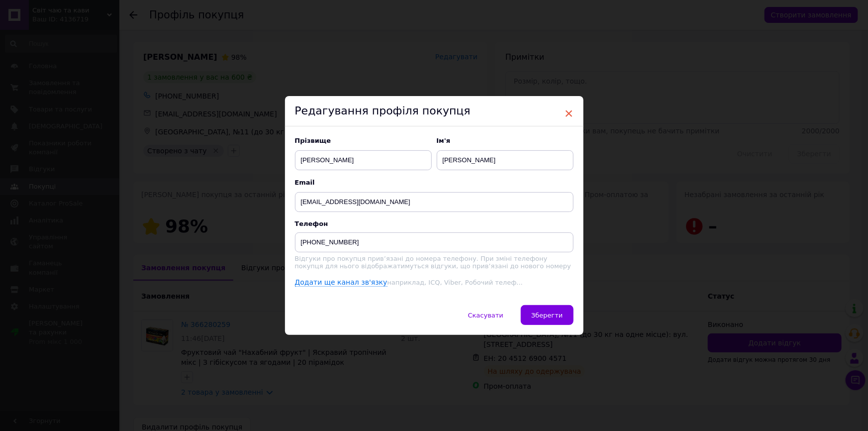 This screenshot has height=431, width=868. I want to click on input: Наприклад: Іван, so click(505, 160).